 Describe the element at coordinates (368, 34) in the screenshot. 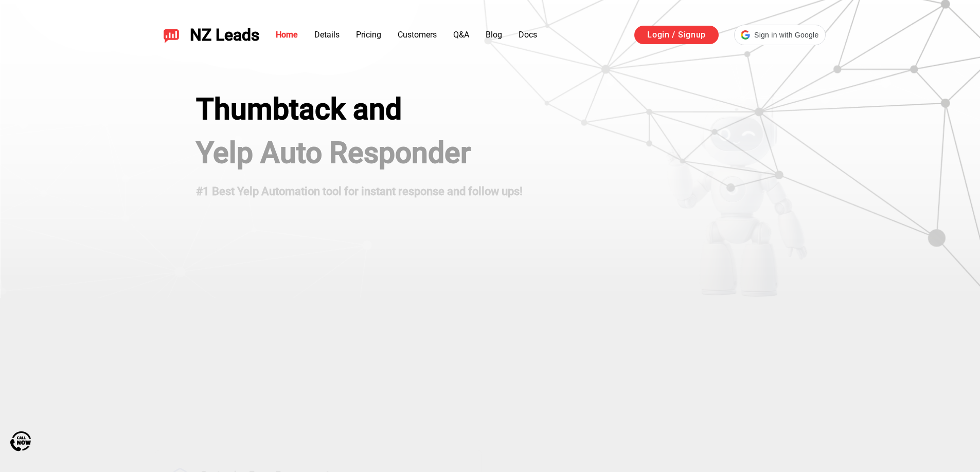

I see `a: Pricing` at that location.